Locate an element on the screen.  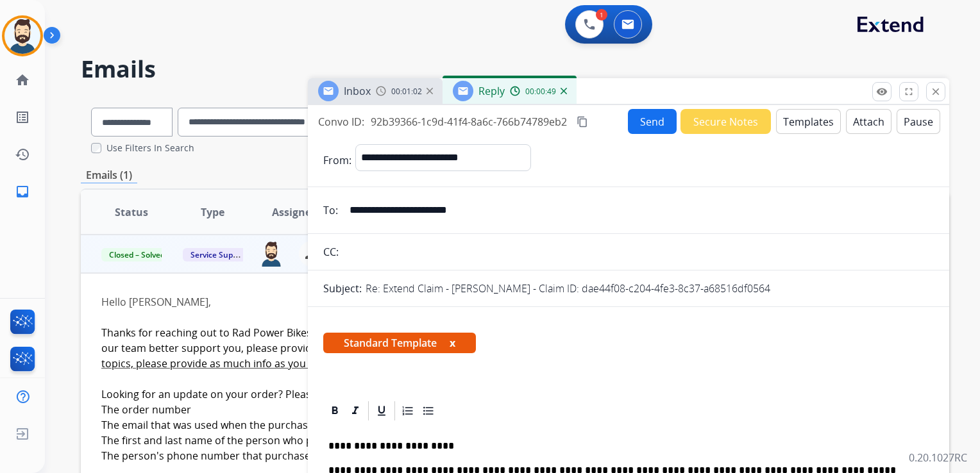
button: Secure Notes is located at coordinates (725, 121).